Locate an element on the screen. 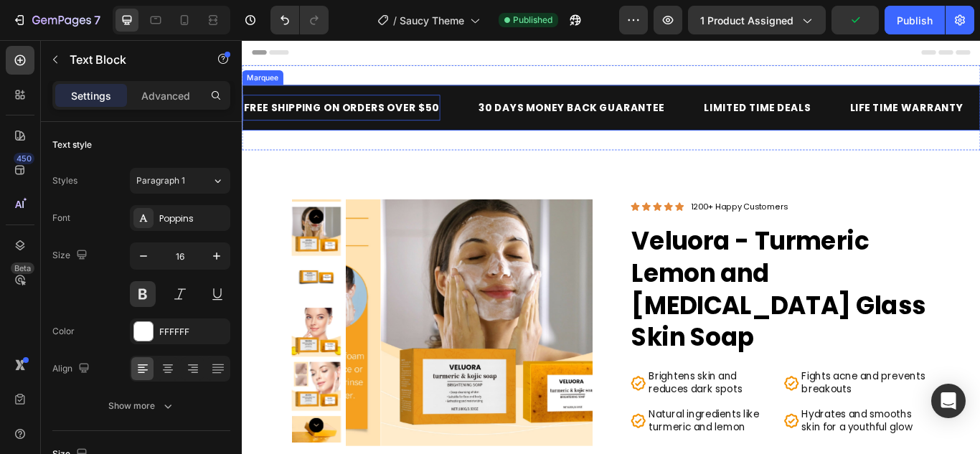 The width and height of the screenshot is (980, 454). div: Font is located at coordinates (61, 218).